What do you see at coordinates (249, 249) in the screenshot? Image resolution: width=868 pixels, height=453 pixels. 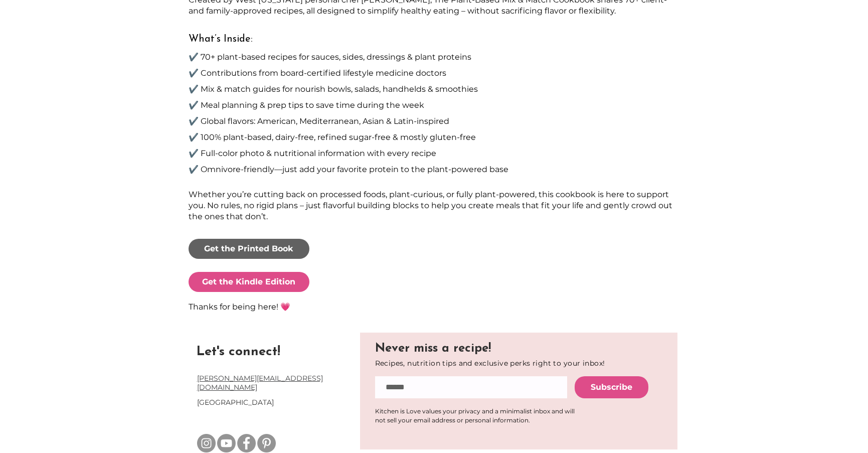 I see `a: Get the Printed Book` at bounding box center [249, 249].